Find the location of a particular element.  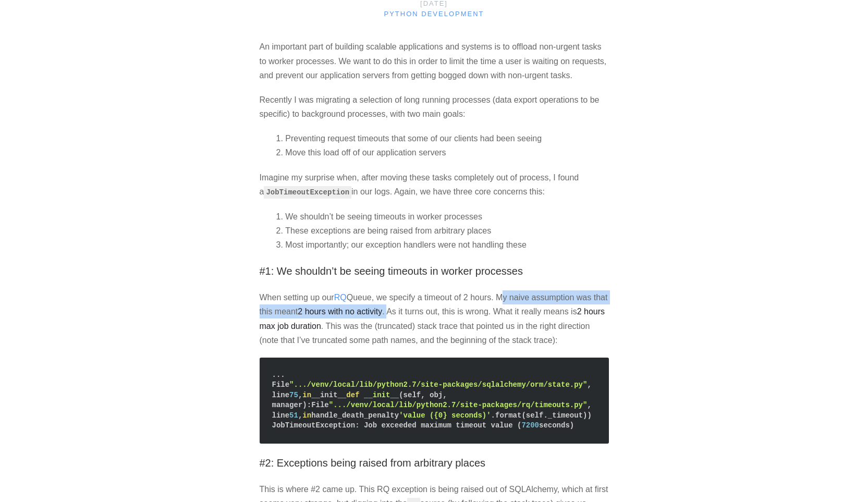

strong: 2 hours max job duration is located at coordinates (432, 319).